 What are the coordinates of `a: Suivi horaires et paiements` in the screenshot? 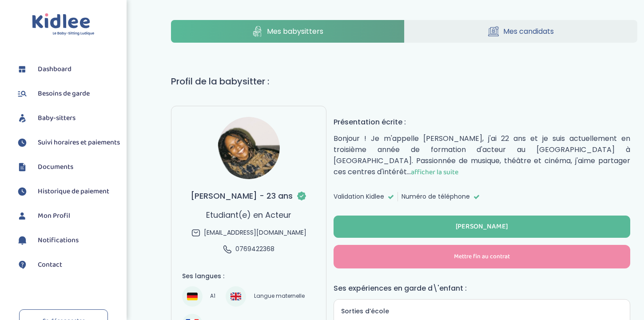 It's located at (67, 143).